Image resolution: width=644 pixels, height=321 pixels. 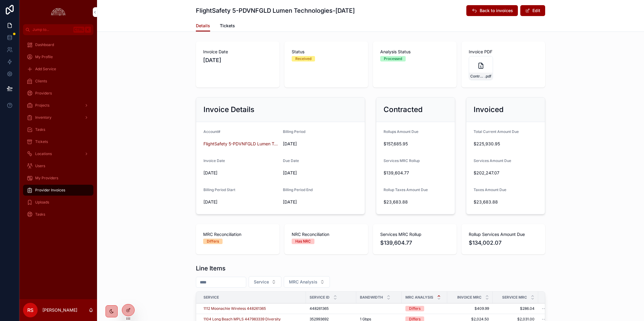 I want to click on span: Invoice PDF, so click(x=503, y=52).